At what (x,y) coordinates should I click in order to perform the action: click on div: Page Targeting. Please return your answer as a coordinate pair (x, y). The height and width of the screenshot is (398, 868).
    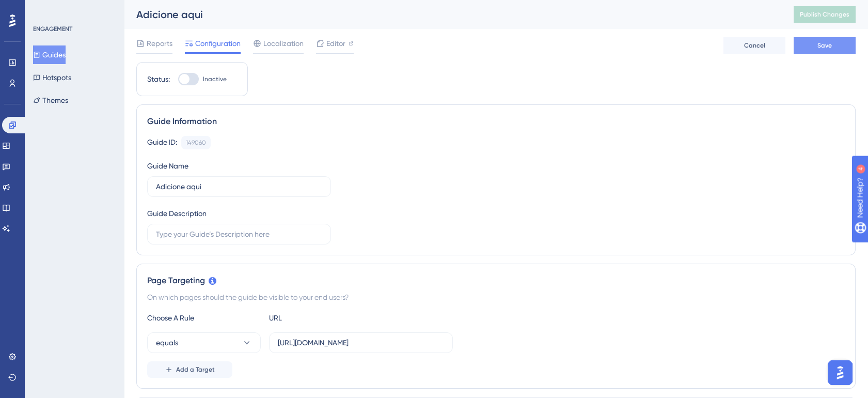
    Looking at the image, I should click on (496, 280).